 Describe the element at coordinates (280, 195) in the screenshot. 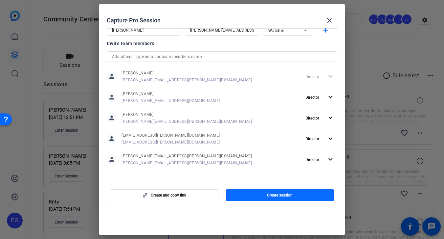

I see `span: Create session` at that location.